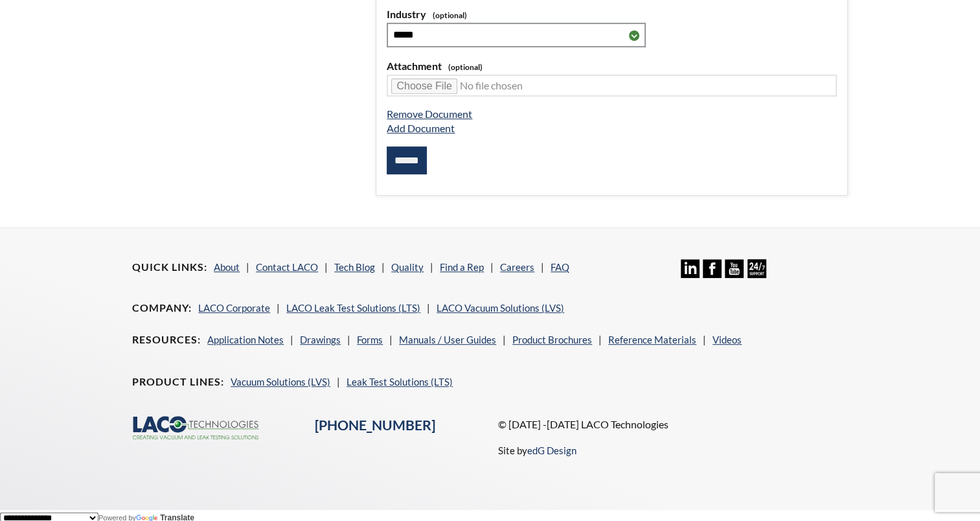 The width and height of the screenshot is (980, 521). What do you see at coordinates (430, 114) in the screenshot?
I see `a: Remove Document` at bounding box center [430, 114].